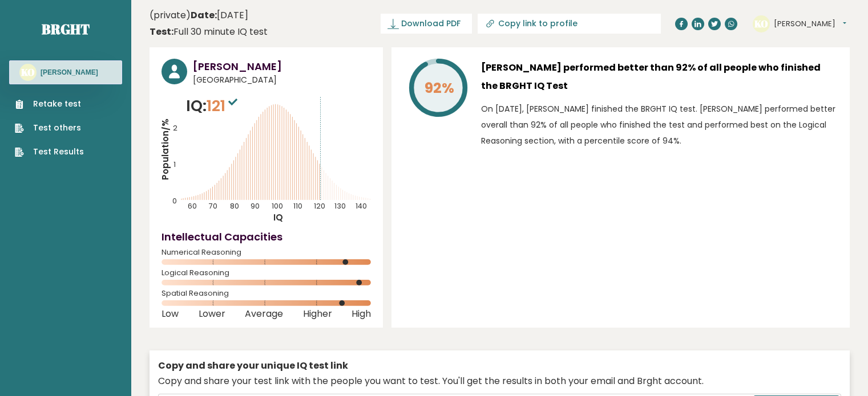 This screenshot has height=396, width=868. I want to click on span: Low, so click(170, 314).